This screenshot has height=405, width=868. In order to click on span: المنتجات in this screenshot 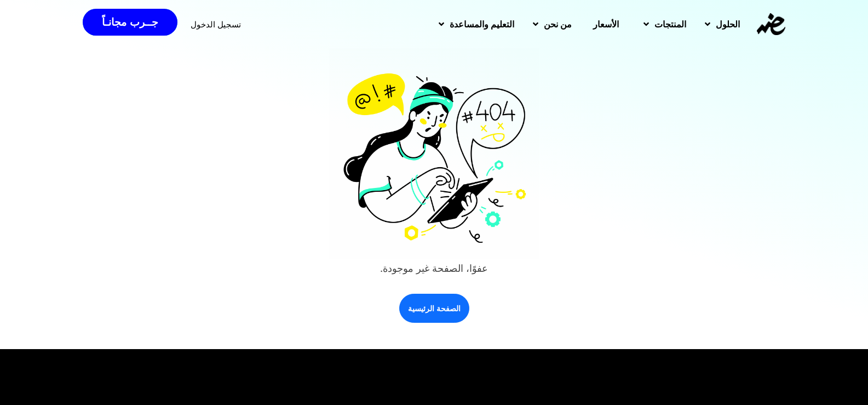, I will do `click(670, 24)`.